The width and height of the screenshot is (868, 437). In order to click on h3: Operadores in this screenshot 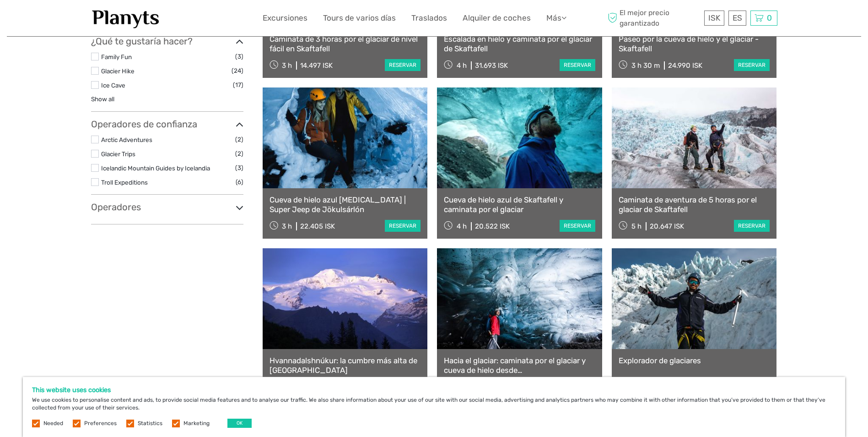, I will do `click(167, 207)`.